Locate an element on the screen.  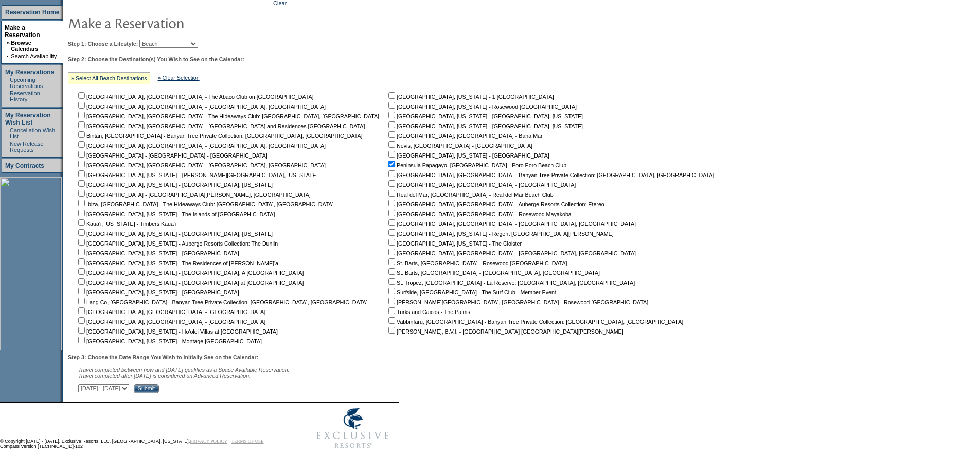
img: pgTtlMakeReservation.gif is located at coordinates (171, 22).